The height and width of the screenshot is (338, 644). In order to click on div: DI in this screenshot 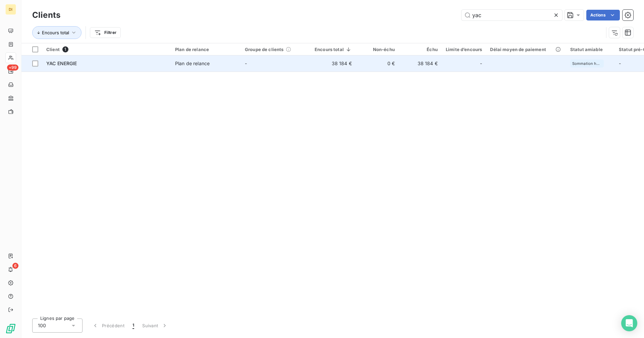, I will do `click(11, 9)`.